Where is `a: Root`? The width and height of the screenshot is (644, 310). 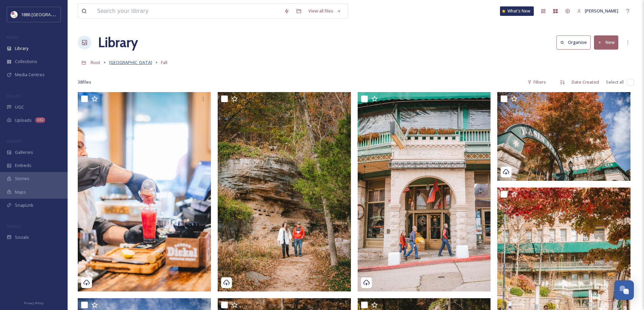 a: Root is located at coordinates (95, 62).